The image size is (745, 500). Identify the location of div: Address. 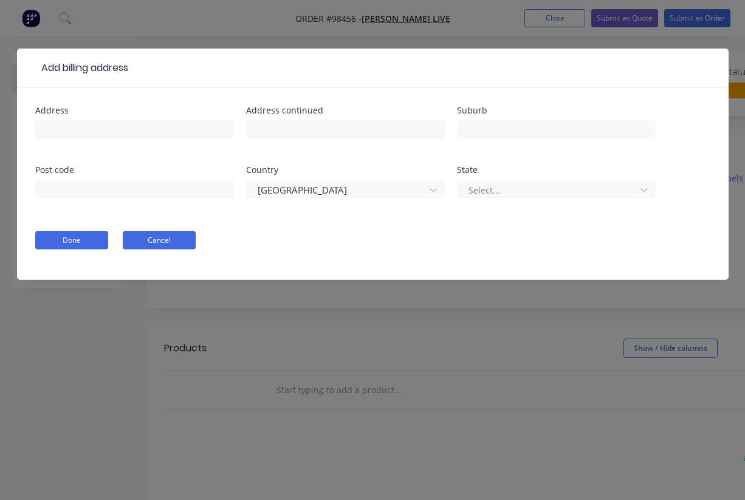
(134, 111).